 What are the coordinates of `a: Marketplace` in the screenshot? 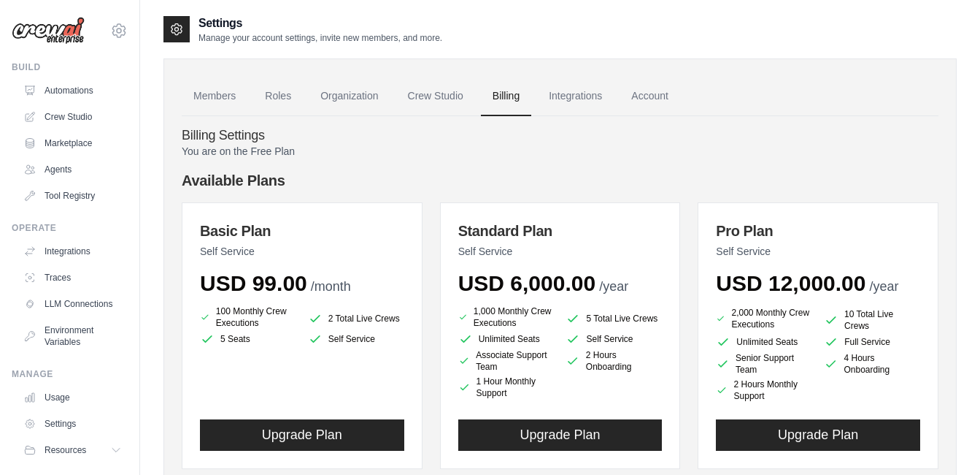 It's located at (72, 143).